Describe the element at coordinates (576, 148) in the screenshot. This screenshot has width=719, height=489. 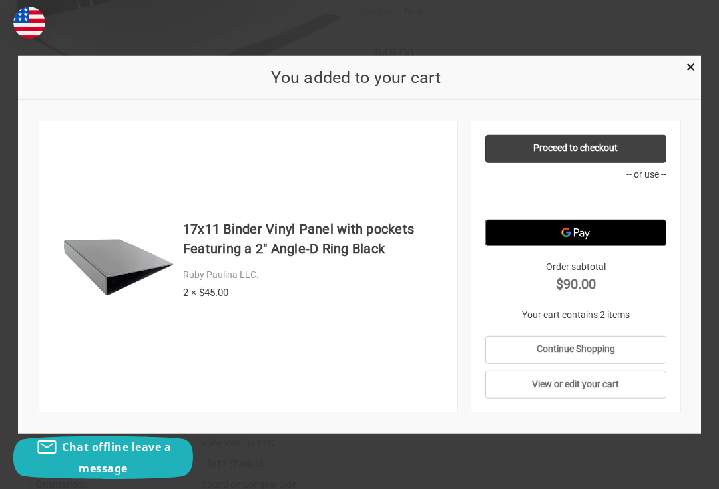
I see `a: Proceed to checkout` at that location.